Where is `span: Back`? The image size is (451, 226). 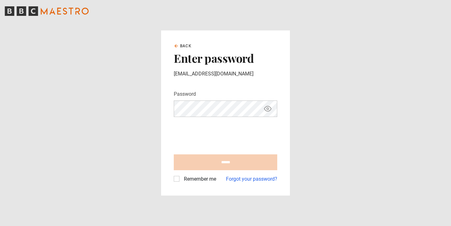 span: Back is located at coordinates (186, 46).